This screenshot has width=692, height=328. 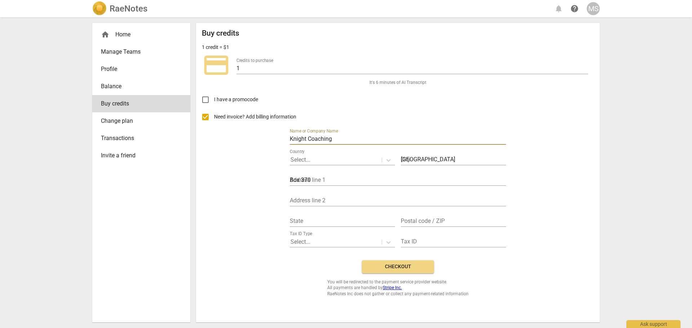 I want to click on p: 1 credit = $1, so click(x=215, y=47).